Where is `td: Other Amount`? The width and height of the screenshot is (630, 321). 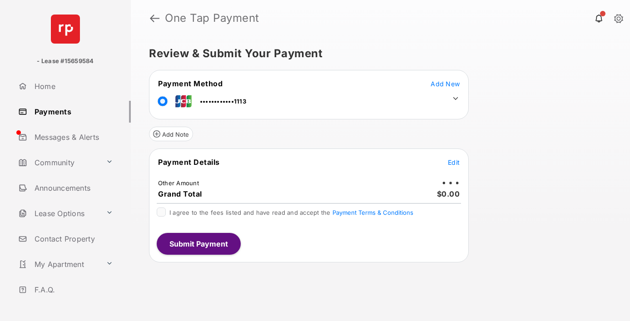
td: Other Amount is located at coordinates (179, 183).